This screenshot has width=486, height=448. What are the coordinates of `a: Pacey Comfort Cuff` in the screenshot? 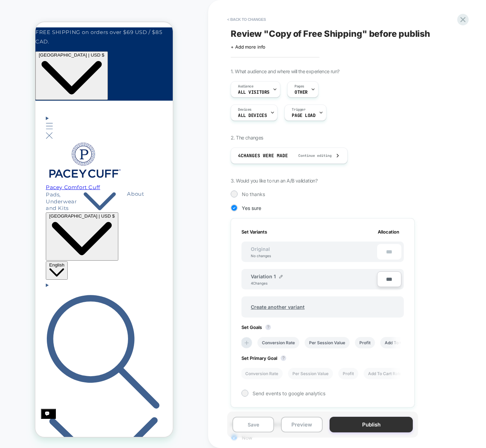 It's located at (38, 165).